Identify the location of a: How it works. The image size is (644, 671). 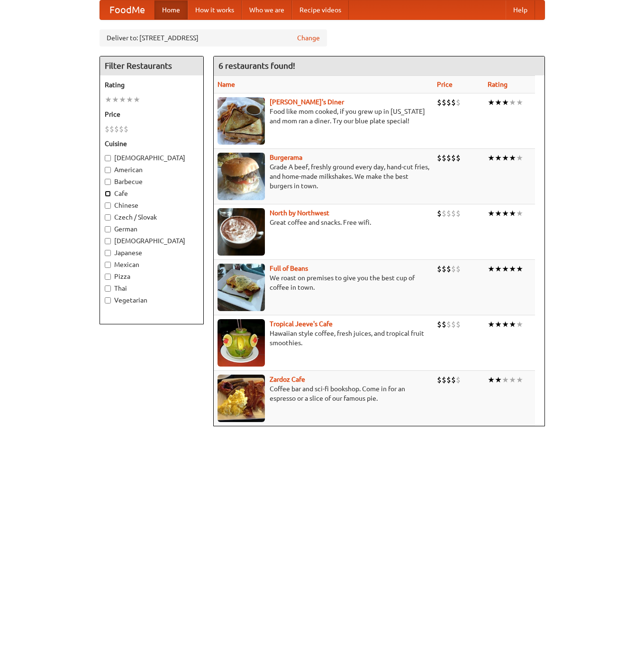
(215, 10).